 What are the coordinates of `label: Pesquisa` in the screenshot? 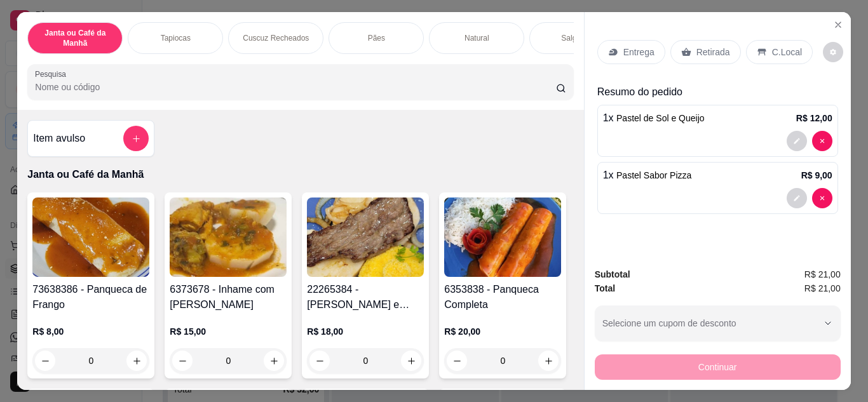 It's located at (53, 74).